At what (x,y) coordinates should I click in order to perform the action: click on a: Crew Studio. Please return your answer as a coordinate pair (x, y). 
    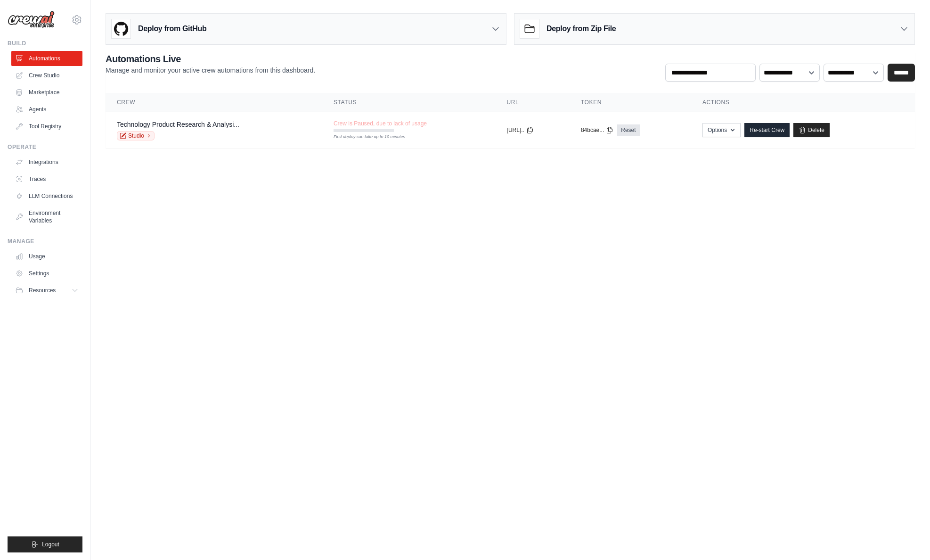
    Looking at the image, I should click on (46, 76).